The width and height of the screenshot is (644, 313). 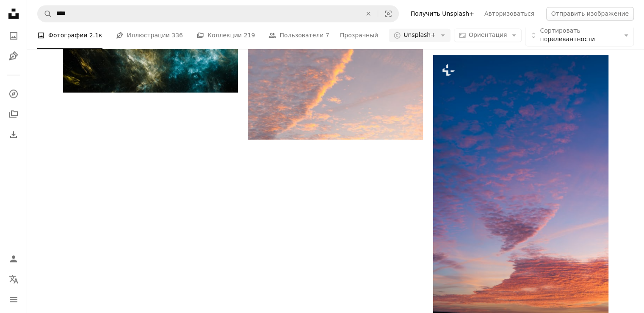 I want to click on font: Авторизоваться, so click(x=509, y=14).